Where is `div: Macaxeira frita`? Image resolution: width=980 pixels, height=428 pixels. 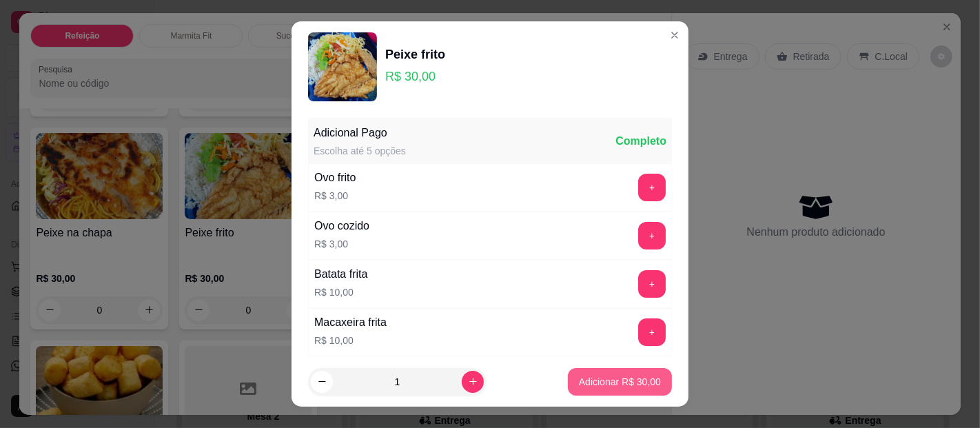
div: Macaxeira frita is located at coordinates (350, 322).